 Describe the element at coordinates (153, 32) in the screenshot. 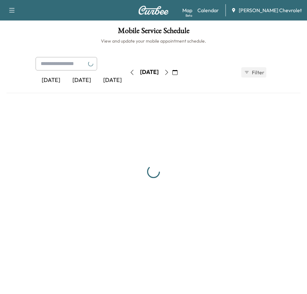

I see `h1: Mobile Service Schedule` at that location.